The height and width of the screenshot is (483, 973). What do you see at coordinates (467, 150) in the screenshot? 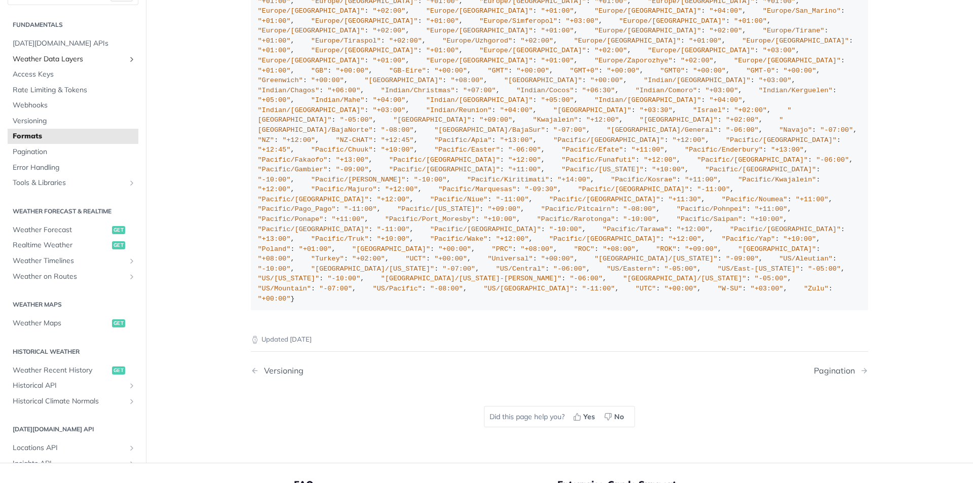
I see `span: "Pacific/Easter"` at bounding box center [467, 150].